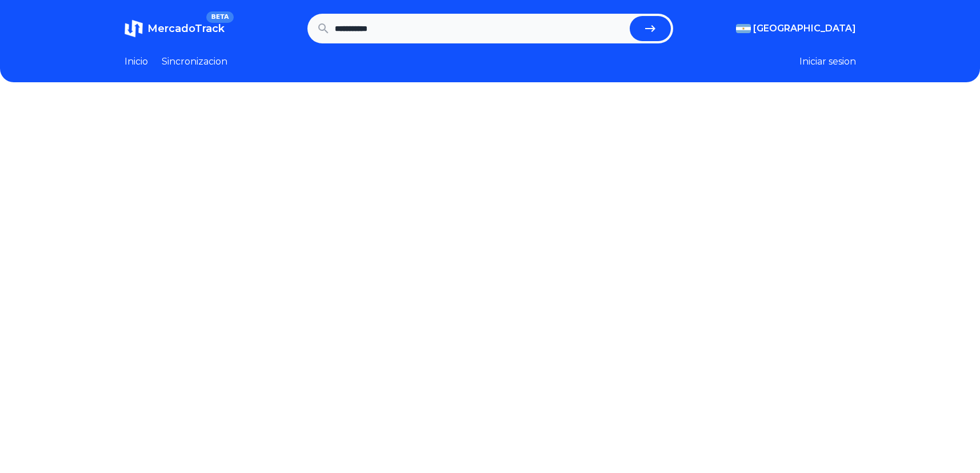  I want to click on span: MercadoTrack, so click(186, 29).